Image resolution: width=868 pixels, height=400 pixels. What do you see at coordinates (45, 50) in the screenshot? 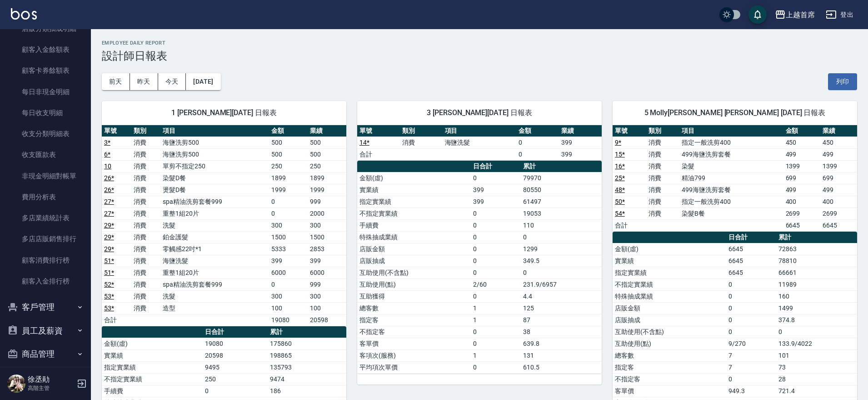
I see `a: 顧客入金餘額表` at bounding box center [45, 50].